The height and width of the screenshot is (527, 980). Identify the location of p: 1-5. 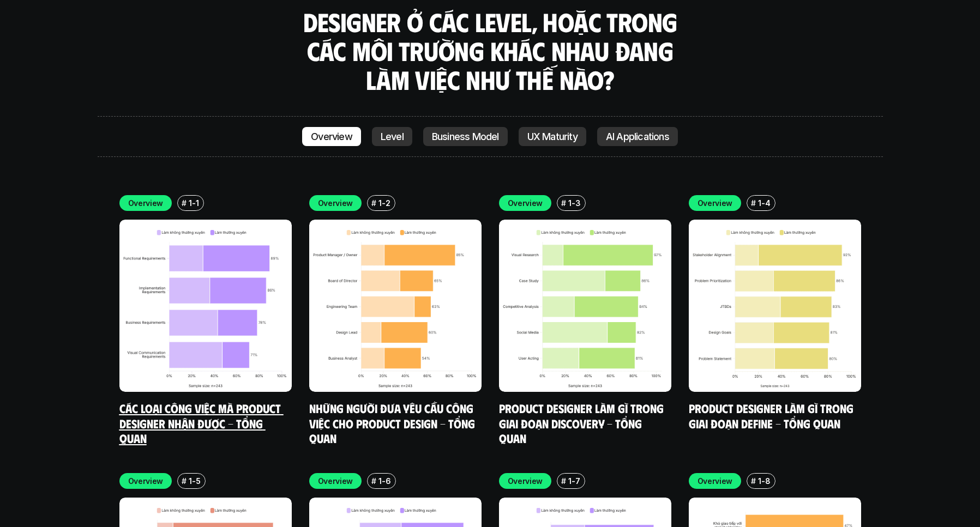
(194, 481).